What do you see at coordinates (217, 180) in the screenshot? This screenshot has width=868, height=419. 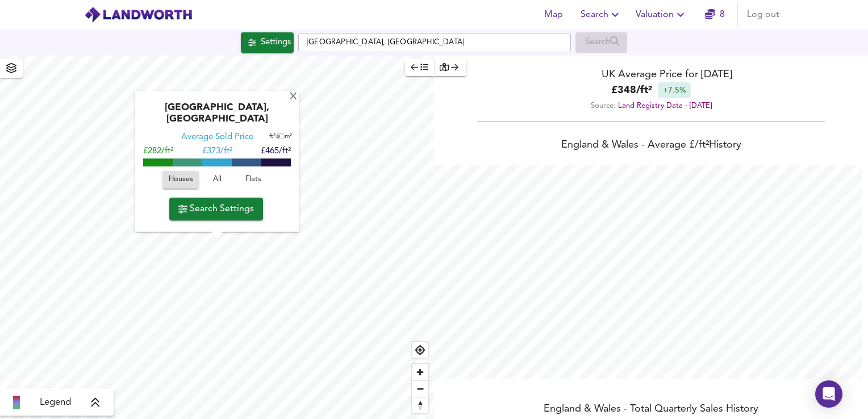 I see `button: All` at bounding box center [217, 180].